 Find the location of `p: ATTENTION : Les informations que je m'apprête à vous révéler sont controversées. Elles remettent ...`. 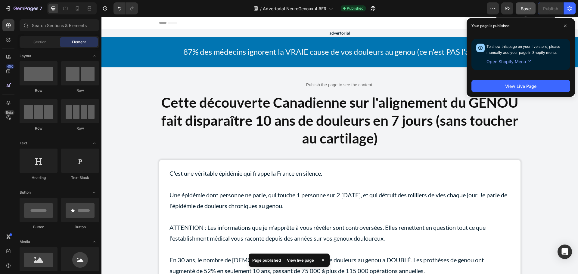

p: ATTENTION : Les informations que je m'apprête à vous révéler sont controversées. Elles remettent ... is located at coordinates (238, 216).